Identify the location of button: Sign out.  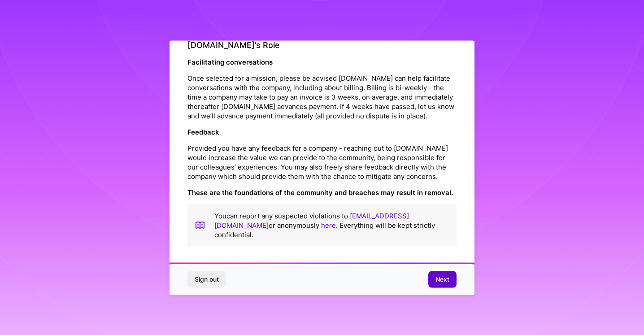
(207, 279).